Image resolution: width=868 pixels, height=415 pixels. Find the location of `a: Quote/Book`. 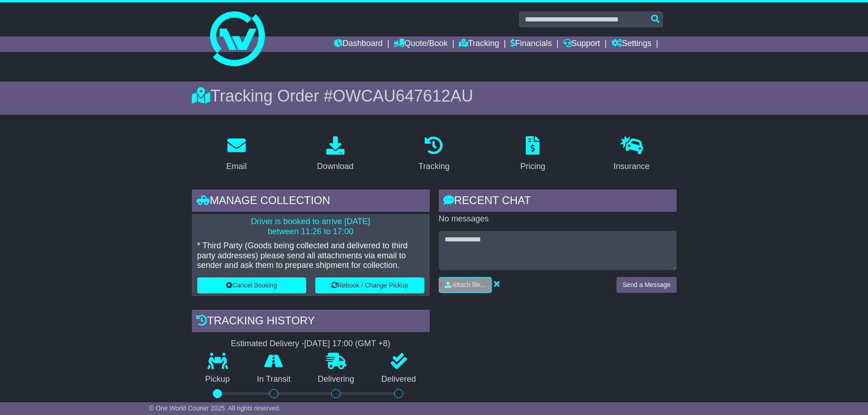

a: Quote/Book is located at coordinates (421, 44).